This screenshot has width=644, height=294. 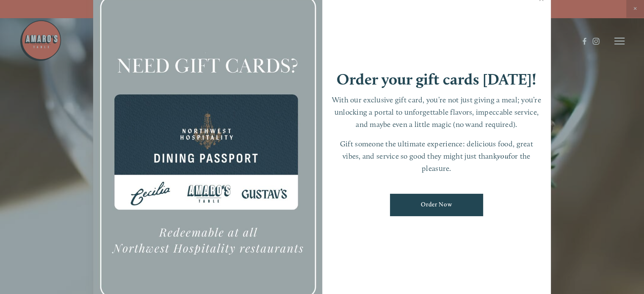 What do you see at coordinates (437, 156) in the screenshot?
I see `p: Gift someone the ultimate experience: delicious food, great vibes, and service so good they might...` at bounding box center [437, 156].